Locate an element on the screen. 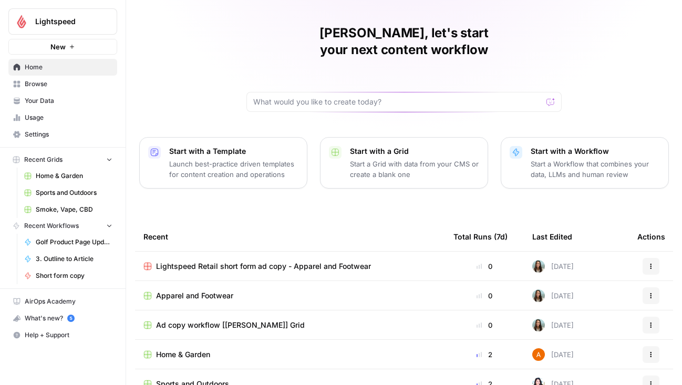  button: New is located at coordinates (63, 47).